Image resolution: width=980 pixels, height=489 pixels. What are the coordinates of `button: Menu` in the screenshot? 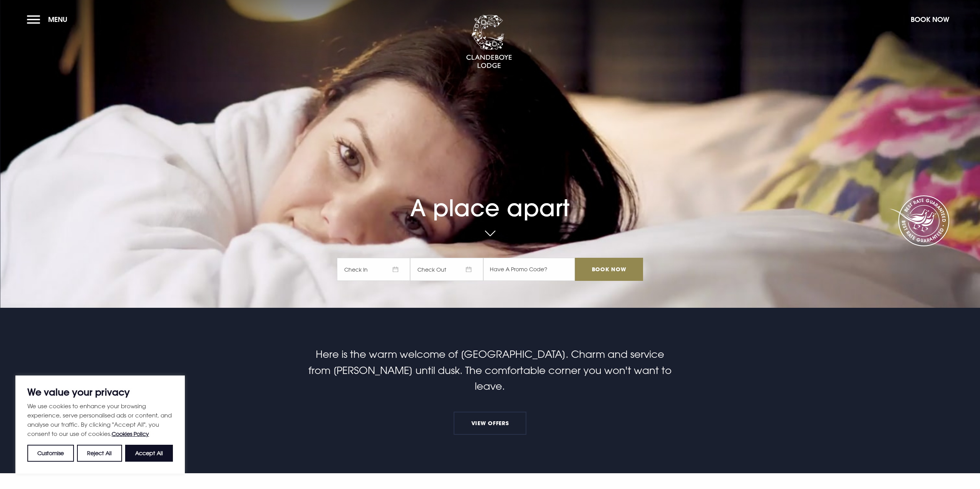 It's located at (49, 20).